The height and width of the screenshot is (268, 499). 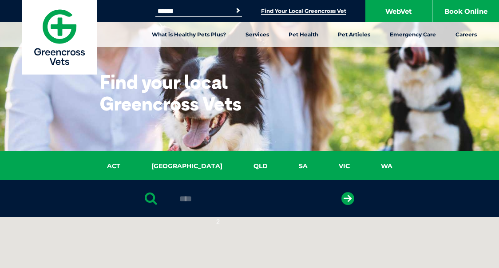 What do you see at coordinates (114, 166) in the screenshot?
I see `a: ACT` at bounding box center [114, 166].